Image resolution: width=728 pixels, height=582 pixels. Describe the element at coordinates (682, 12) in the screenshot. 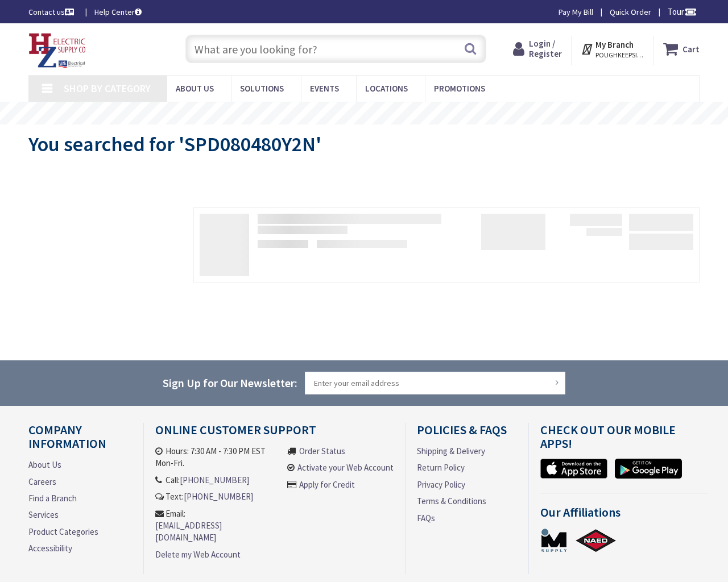

I see `span: Tour` at that location.